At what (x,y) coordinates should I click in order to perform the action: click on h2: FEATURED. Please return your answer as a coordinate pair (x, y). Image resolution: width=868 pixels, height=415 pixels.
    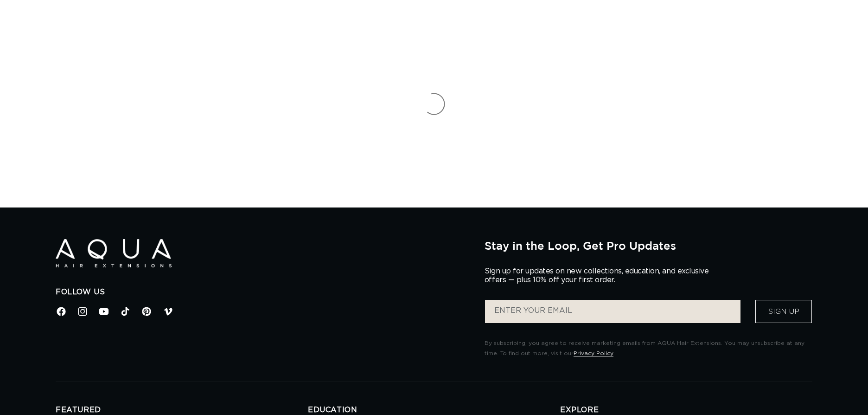
    Looking at the image, I should click on (182, 410).